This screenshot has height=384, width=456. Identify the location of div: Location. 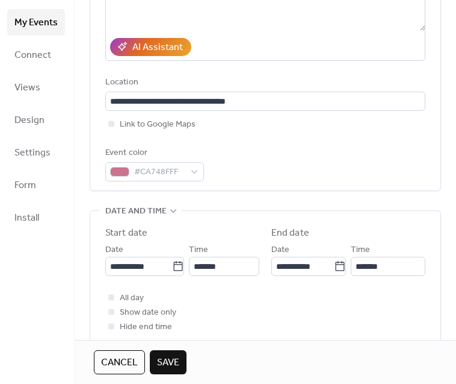
(264, 82).